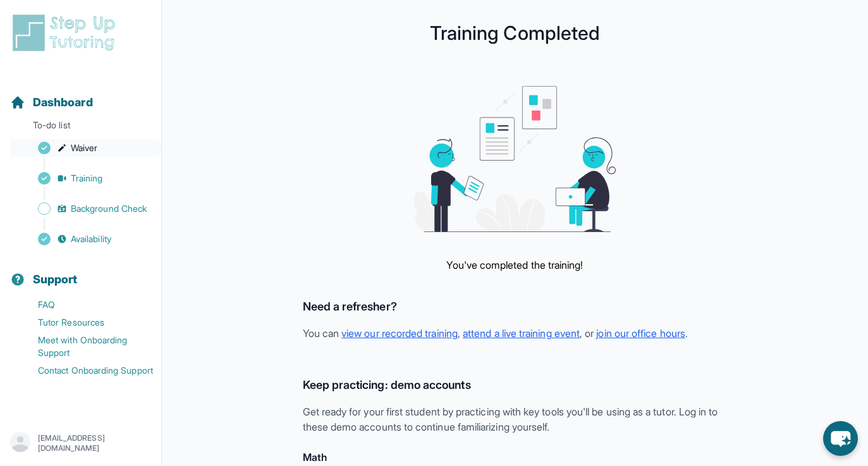 This screenshot has width=868, height=466. I want to click on a: view our recorded training, so click(399, 333).